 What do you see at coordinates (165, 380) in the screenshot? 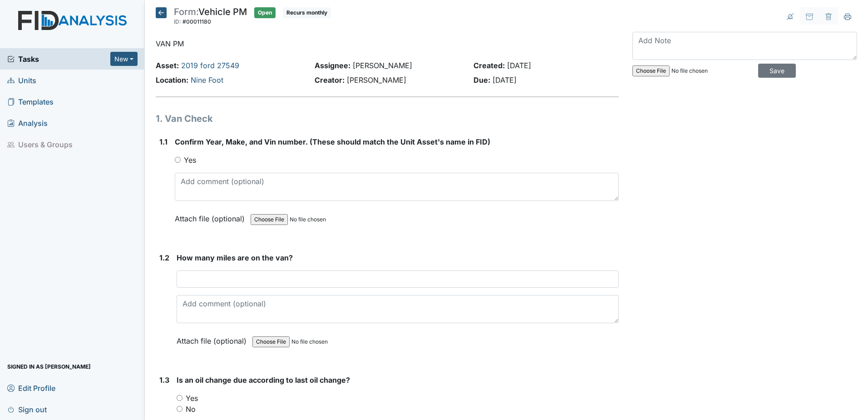
I see `label: 1.3` at bounding box center [165, 380].